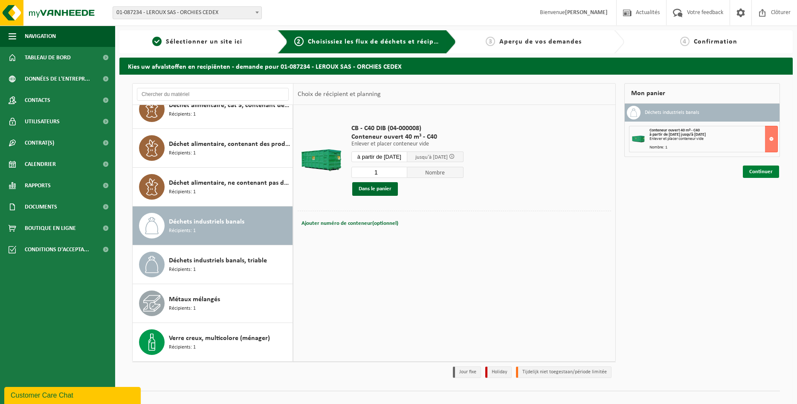  Describe the element at coordinates (375, 189) in the screenshot. I see `button: Dans le panier` at that location.